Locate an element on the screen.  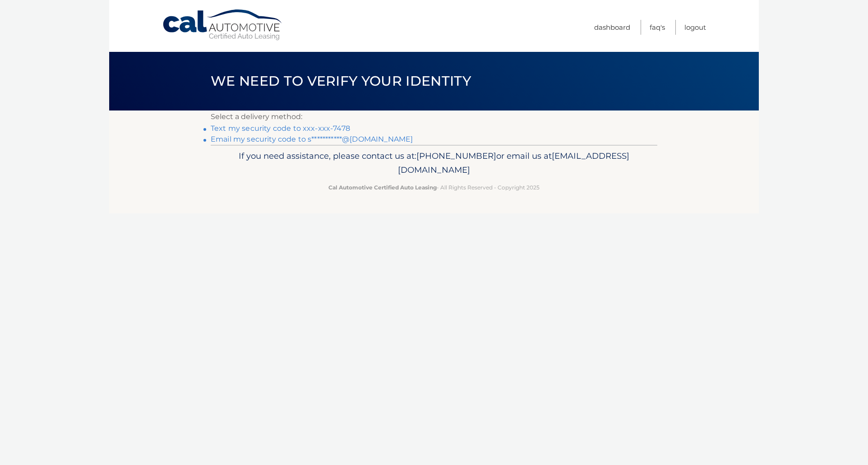
p: Select a delivery method: is located at coordinates (434, 117).